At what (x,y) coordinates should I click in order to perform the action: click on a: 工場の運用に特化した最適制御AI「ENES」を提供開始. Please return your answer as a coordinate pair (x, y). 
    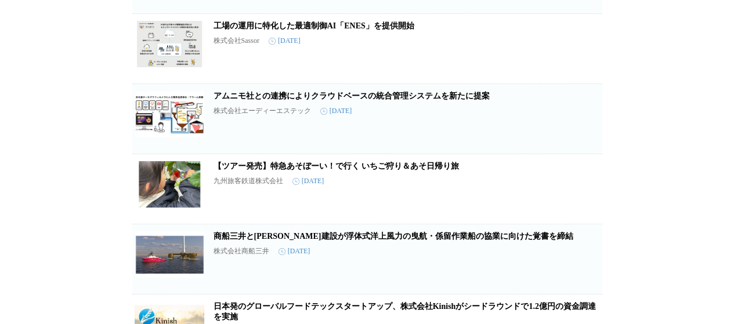
    Looking at the image, I should click on (314, 26).